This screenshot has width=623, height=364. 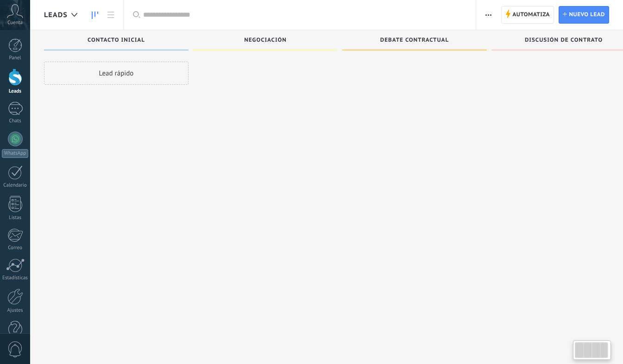 What do you see at coordinates (15, 153) in the screenshot?
I see `div: WhatsApp` at bounding box center [15, 153].